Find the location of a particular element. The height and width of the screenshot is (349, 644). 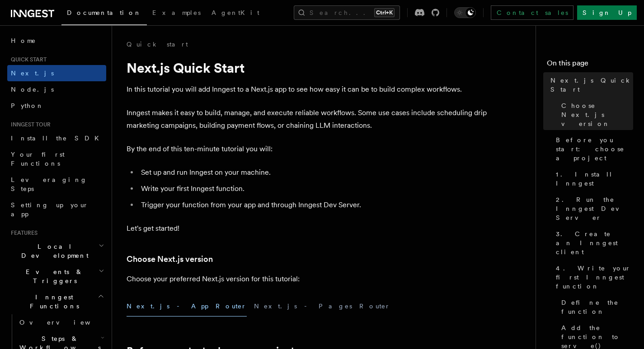

a: Home is located at coordinates (57, 40).